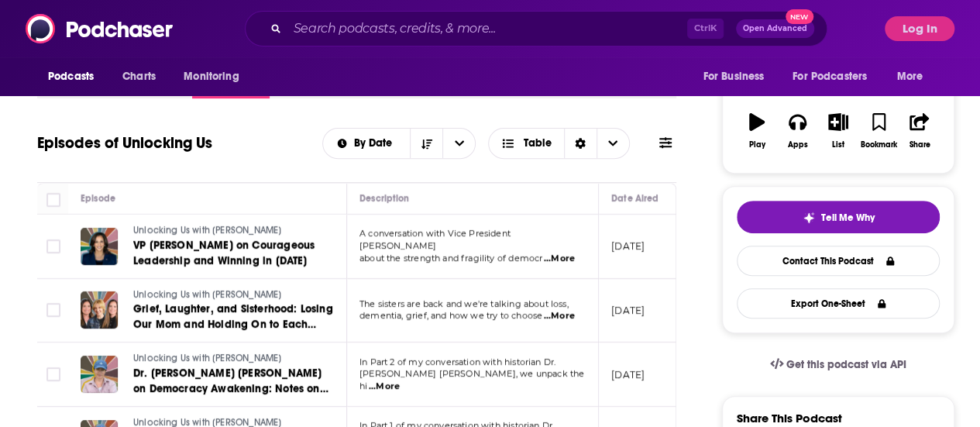 The image size is (980, 427). I want to click on h1: Episodes of Unlocking Us, so click(124, 143).